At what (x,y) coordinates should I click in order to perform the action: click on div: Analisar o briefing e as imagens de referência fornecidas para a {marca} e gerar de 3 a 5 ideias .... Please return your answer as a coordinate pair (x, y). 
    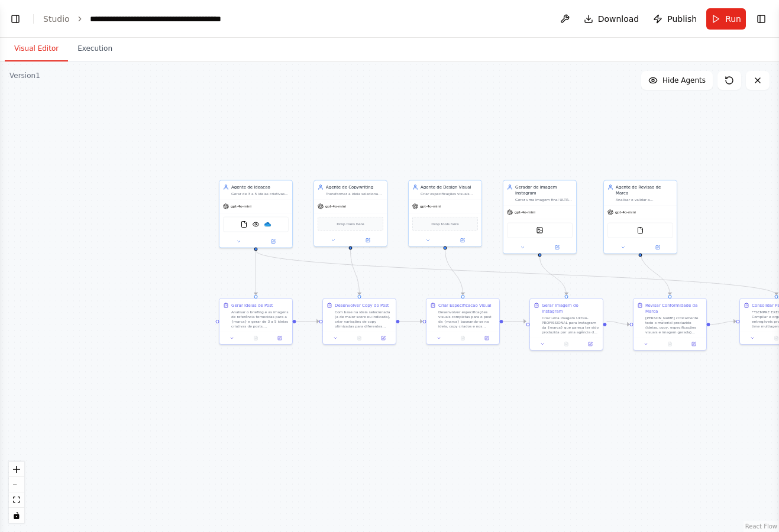
    Looking at the image, I should click on (260, 319).